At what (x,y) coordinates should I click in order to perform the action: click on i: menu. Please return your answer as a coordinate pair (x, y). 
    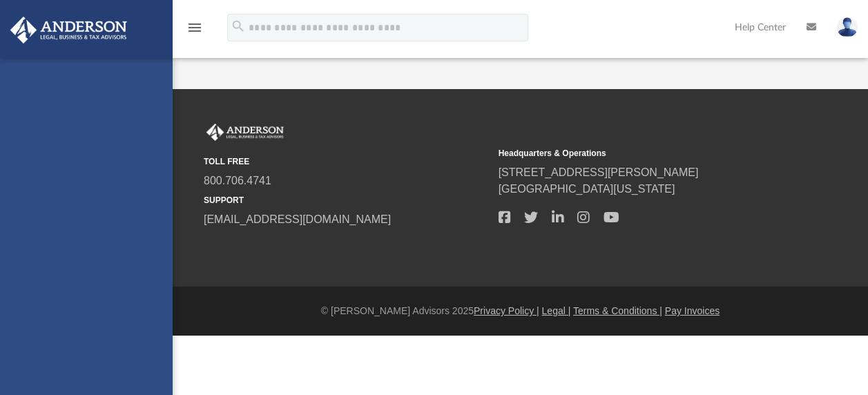
    Looking at the image, I should click on (195, 28).